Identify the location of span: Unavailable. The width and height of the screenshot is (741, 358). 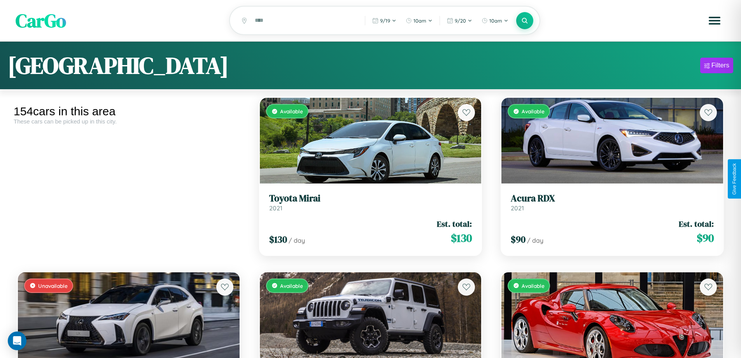
(53, 285).